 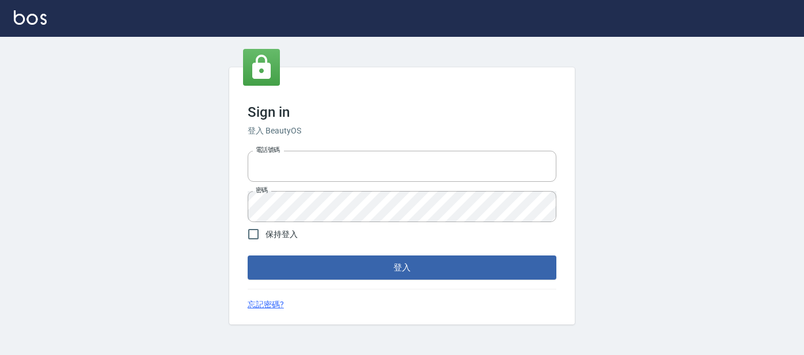 What do you see at coordinates (30, 17) in the screenshot?
I see `img: Logo` at bounding box center [30, 17].